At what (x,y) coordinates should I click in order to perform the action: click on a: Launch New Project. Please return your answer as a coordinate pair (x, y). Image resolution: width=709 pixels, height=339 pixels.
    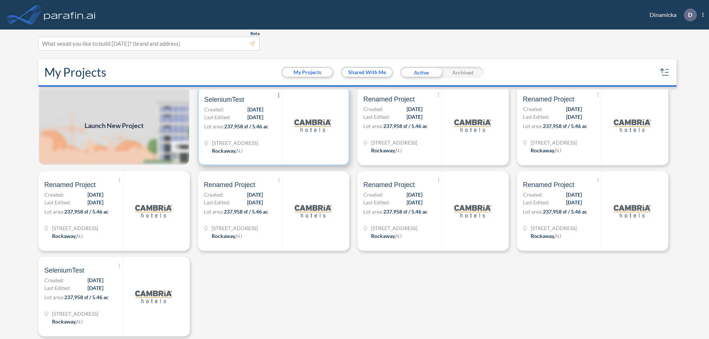
    Looking at the image, I should click on (114, 125).